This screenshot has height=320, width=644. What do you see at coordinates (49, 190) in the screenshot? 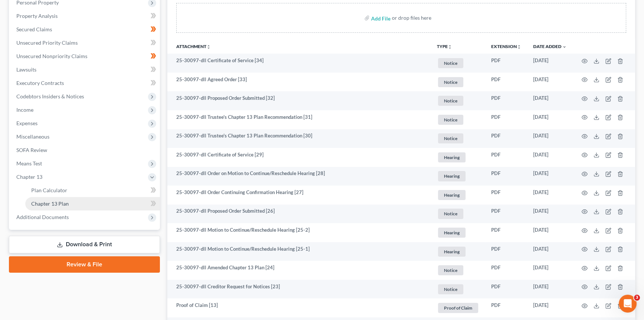
I see `span: Plan Calculator` at bounding box center [49, 190].